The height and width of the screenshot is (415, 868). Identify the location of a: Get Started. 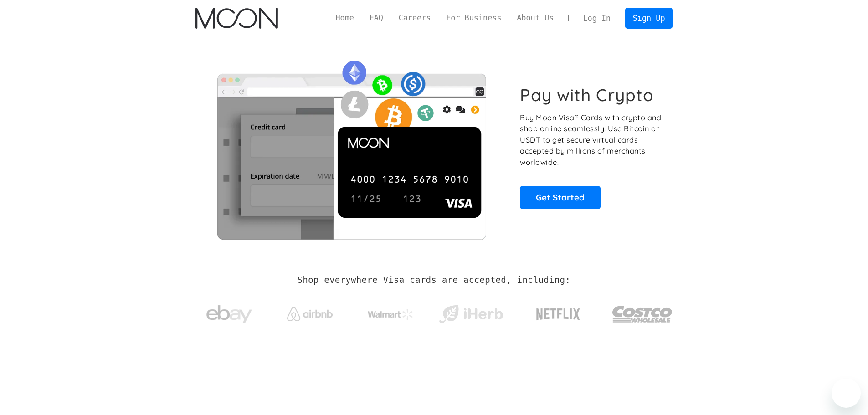
(560, 197).